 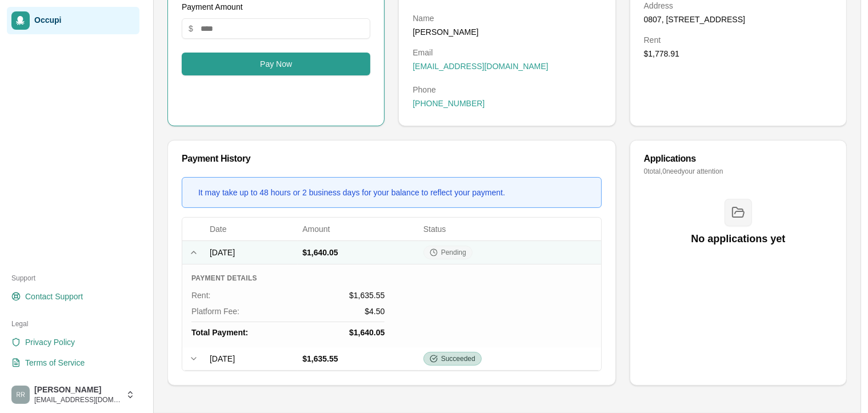 I want to click on span: Pending, so click(x=454, y=252).